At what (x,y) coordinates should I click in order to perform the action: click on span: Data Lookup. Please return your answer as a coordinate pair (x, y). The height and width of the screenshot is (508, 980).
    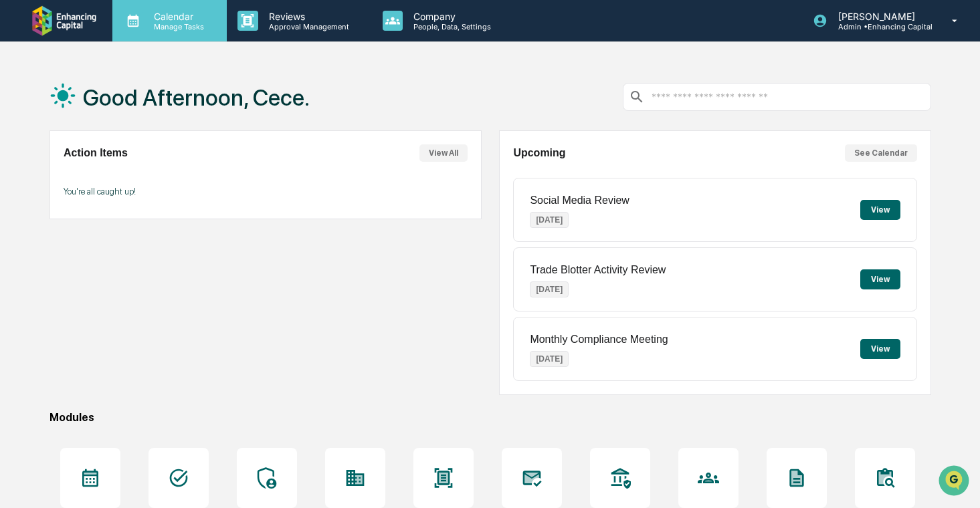
    Looking at the image, I should click on (56, 305).